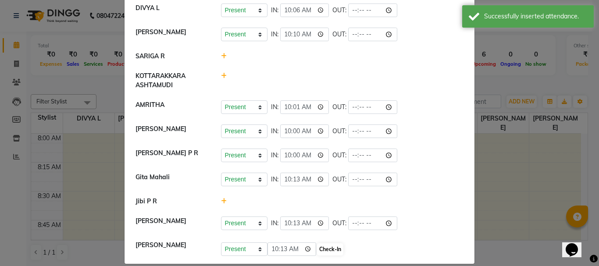 The width and height of the screenshot is (599, 266). I want to click on button: Check-In, so click(330, 250).